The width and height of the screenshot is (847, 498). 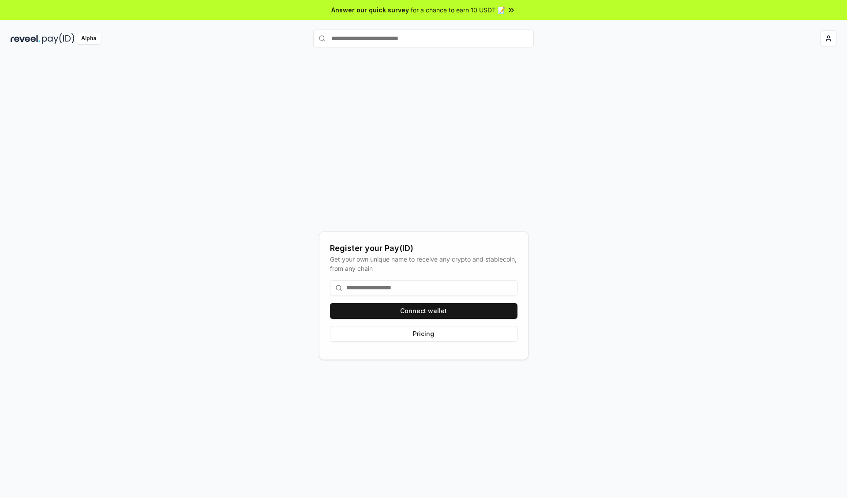 What do you see at coordinates (58, 38) in the screenshot?
I see `img: pay_id` at bounding box center [58, 38].